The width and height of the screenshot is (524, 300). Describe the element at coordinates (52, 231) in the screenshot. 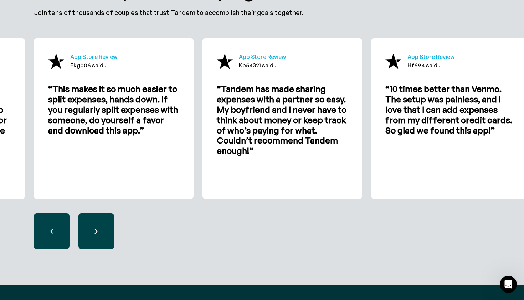

I see `div: previous slide` at that location.